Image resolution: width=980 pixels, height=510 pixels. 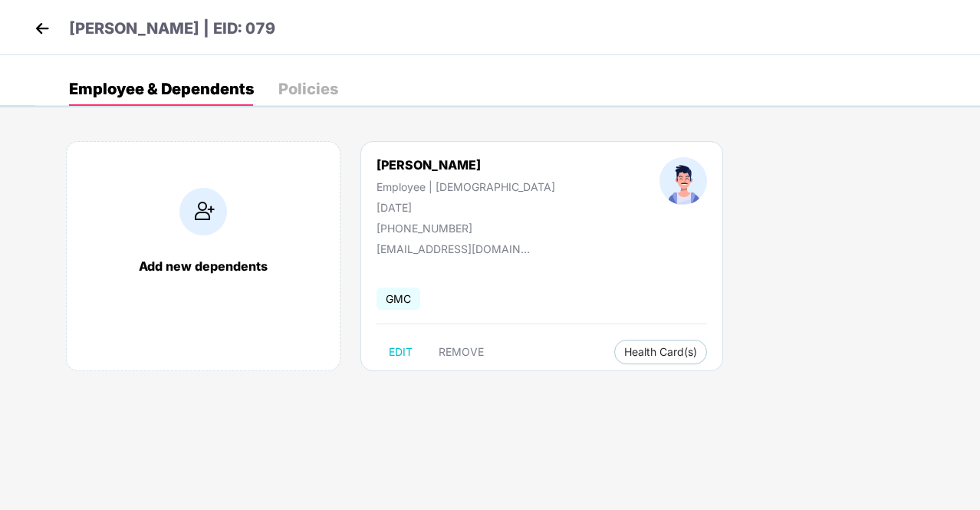 What do you see at coordinates (42, 28) in the screenshot?
I see `img: back` at bounding box center [42, 28].